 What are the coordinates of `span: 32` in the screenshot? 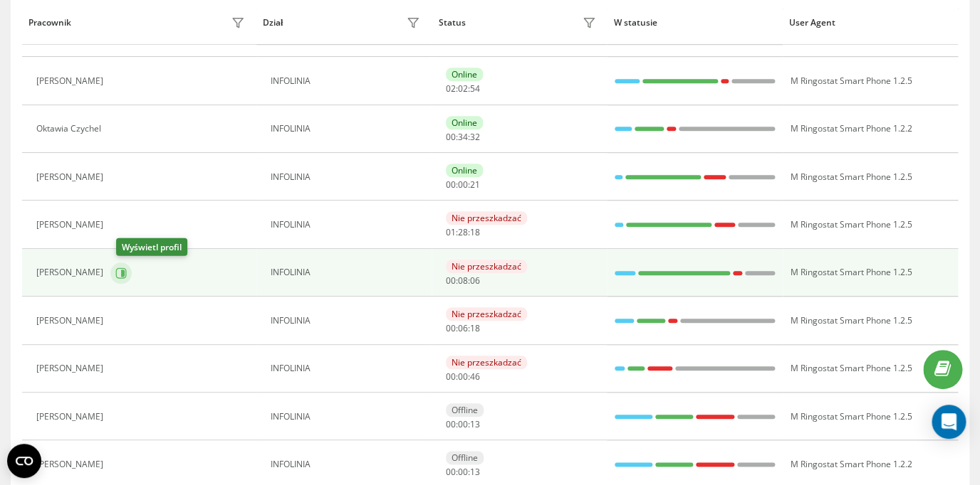 It's located at (475, 137).